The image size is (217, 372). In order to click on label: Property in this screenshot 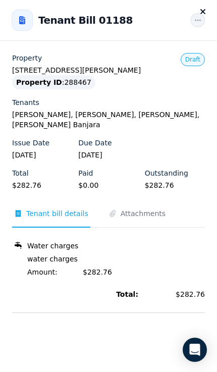, I will do `click(27, 58)`.